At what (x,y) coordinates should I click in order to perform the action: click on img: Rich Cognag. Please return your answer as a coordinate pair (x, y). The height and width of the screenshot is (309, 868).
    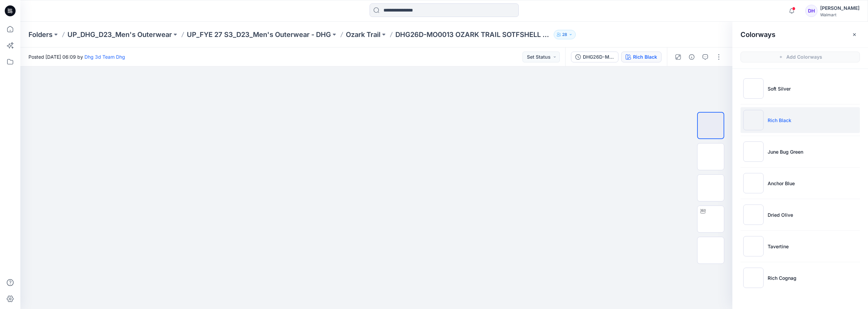
    Looking at the image, I should click on (754, 278).